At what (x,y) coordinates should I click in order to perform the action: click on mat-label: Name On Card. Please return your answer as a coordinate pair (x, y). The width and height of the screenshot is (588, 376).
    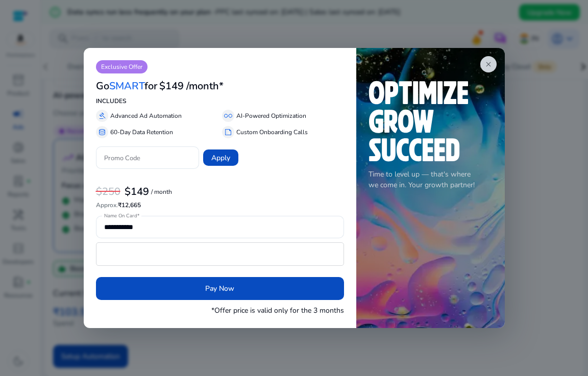
    Looking at the image, I should click on (120, 217).